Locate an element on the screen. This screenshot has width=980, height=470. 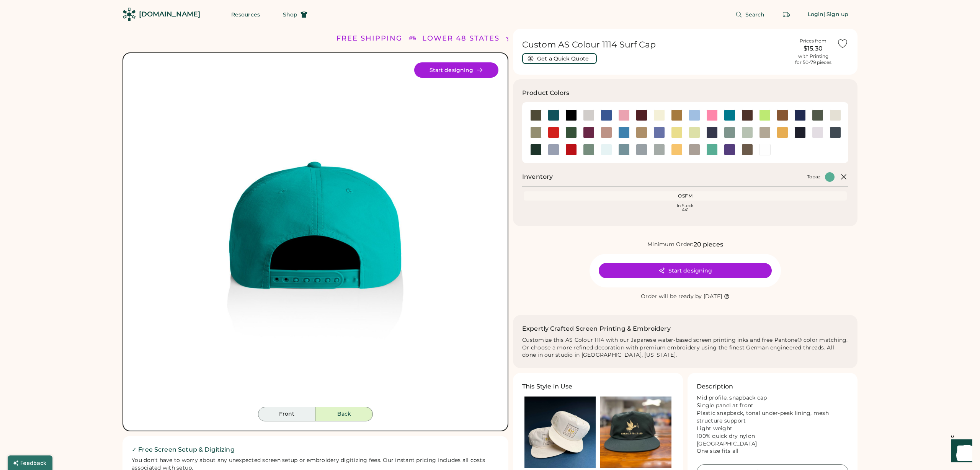
img: Rendered Logo - Screens is located at coordinates (129, 14).